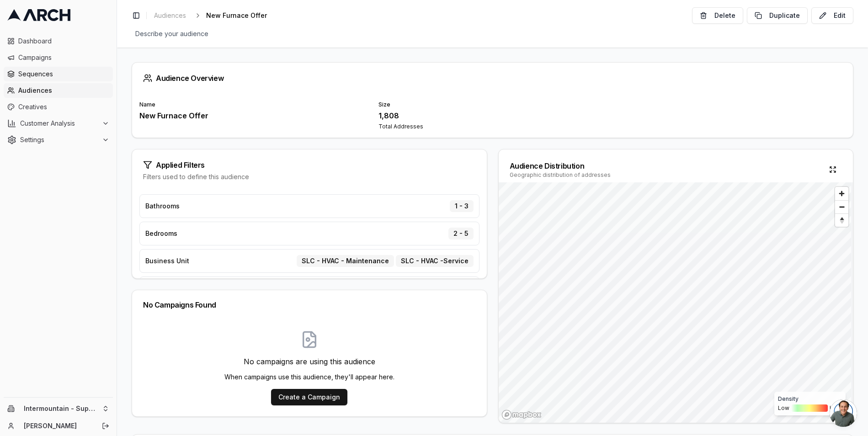 The height and width of the screenshot is (436, 868). I want to click on button: Intermountain - Superior Water & Air, so click(58, 409).